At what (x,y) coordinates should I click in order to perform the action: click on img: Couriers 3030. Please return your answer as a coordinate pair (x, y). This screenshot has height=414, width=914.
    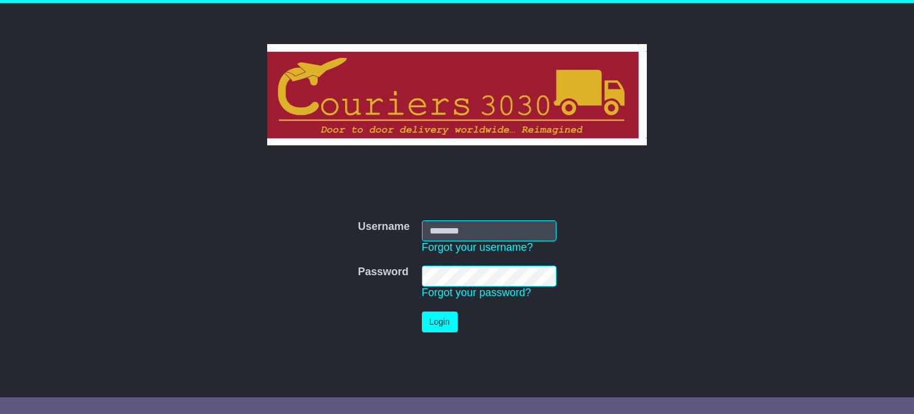
    Looking at the image, I should click on (457, 95).